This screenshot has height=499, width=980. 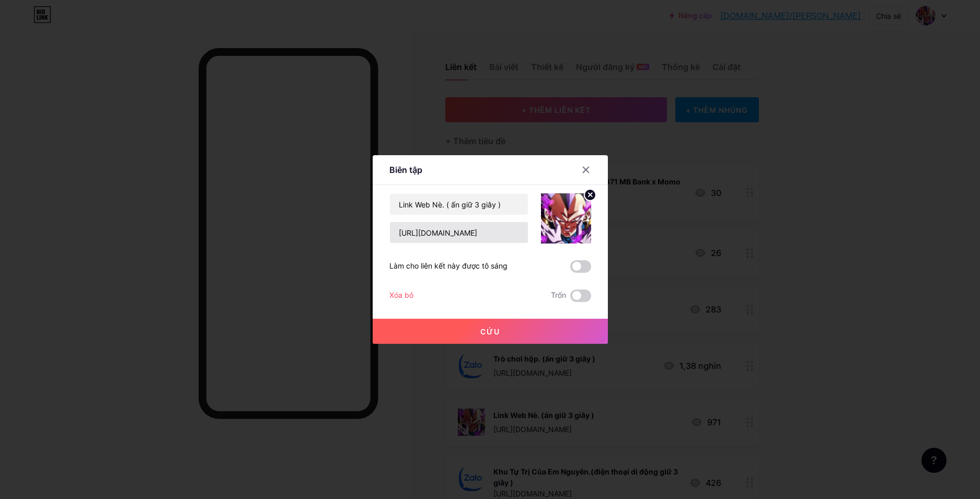 I want to click on input: URL, so click(x=459, y=233).